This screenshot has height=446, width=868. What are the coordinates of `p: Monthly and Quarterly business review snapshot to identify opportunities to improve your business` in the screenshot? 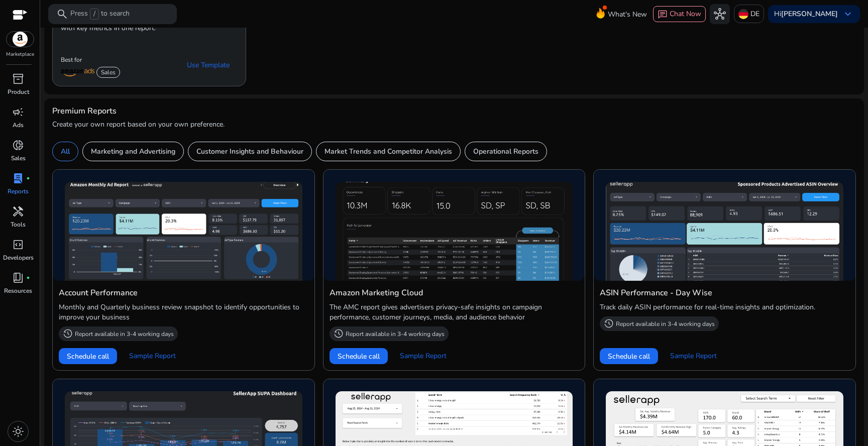 It's located at (184, 312).